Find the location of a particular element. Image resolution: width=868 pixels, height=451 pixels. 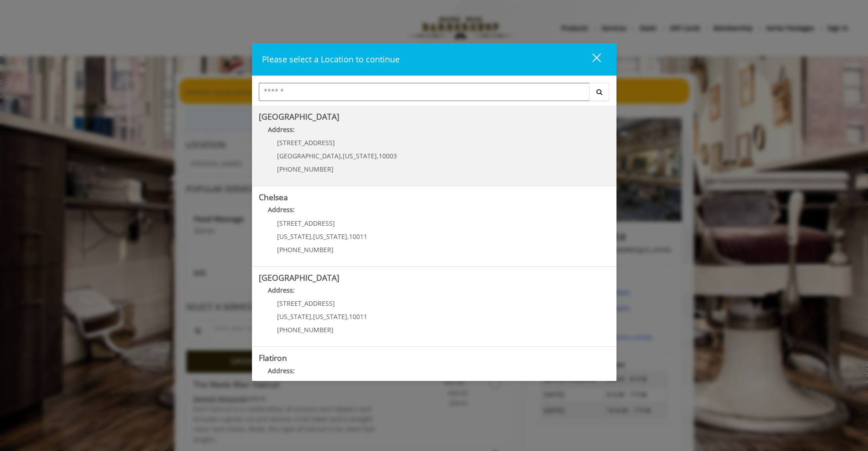

b: Flatiron is located at coordinates (273, 358).